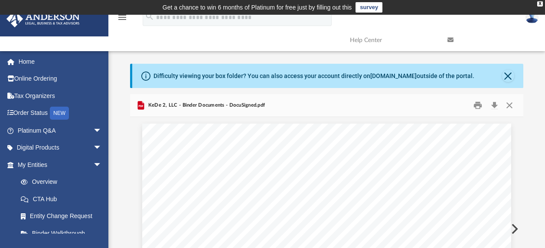 The image size is (545, 248). What do you see at coordinates (60, 113) in the screenshot?
I see `a: Order StatusNEW` at bounding box center [60, 113].